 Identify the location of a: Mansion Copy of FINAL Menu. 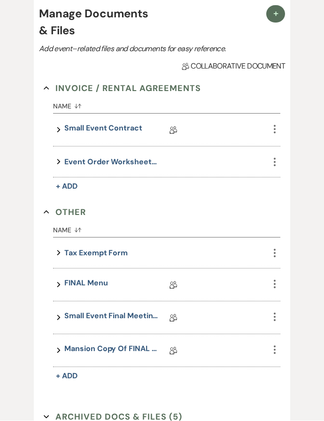
(111, 351).